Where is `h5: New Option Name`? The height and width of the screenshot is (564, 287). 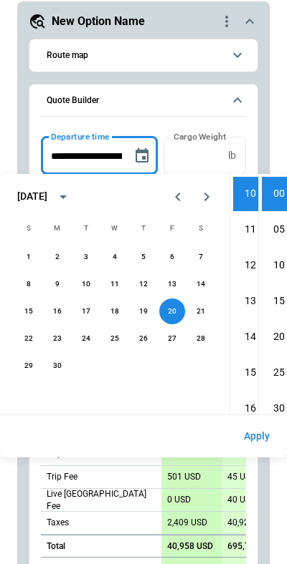
h5: New Option Name is located at coordinates (98, 21).